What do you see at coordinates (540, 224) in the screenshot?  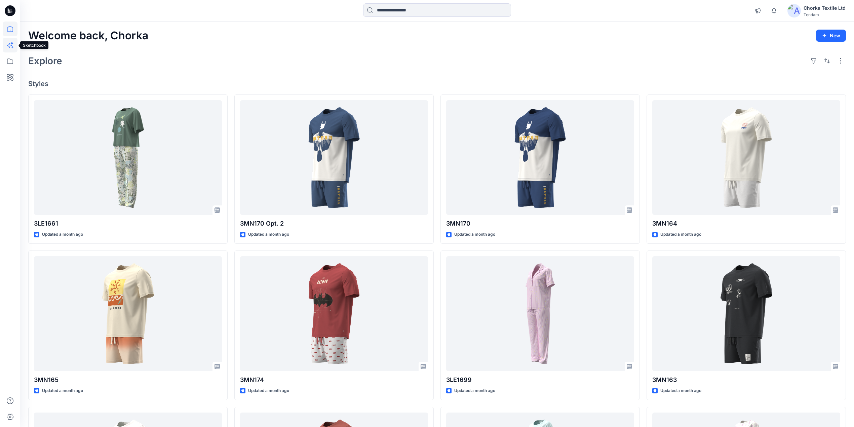 I see `p: 3MN170` at bounding box center [540, 224].